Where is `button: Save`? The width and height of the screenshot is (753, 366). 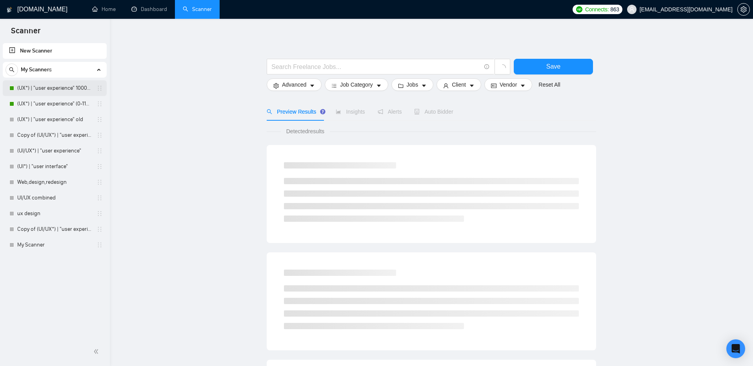 button: Save is located at coordinates (553, 67).